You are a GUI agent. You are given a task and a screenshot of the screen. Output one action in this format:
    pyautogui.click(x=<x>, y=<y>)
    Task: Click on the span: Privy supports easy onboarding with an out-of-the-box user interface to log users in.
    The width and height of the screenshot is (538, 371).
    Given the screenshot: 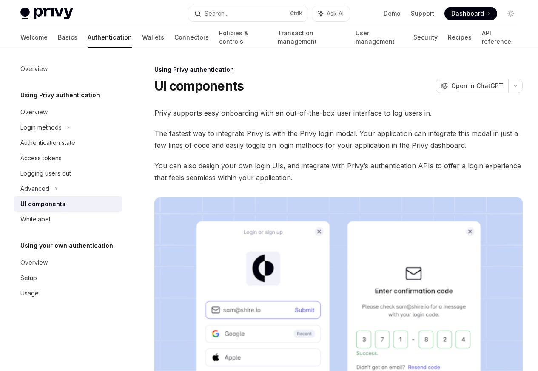 What is the action you would take?
    pyautogui.click(x=339, y=113)
    